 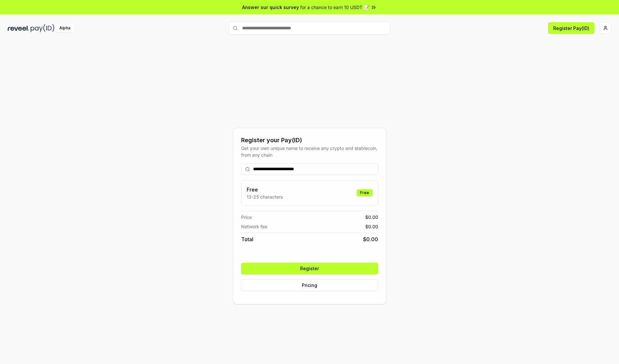 I want to click on p: 13-25 characters, so click(x=265, y=197).